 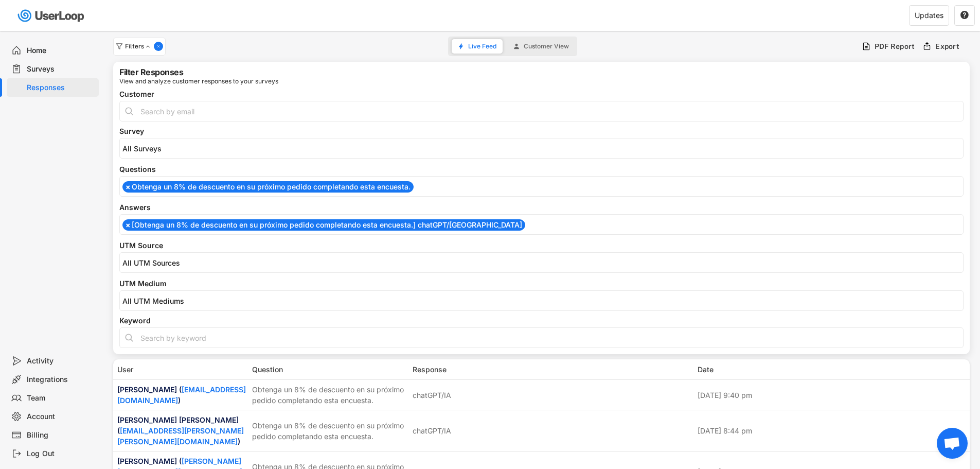 What do you see at coordinates (541, 94) in the screenshot?
I see `div: Customer` at bounding box center [541, 94].